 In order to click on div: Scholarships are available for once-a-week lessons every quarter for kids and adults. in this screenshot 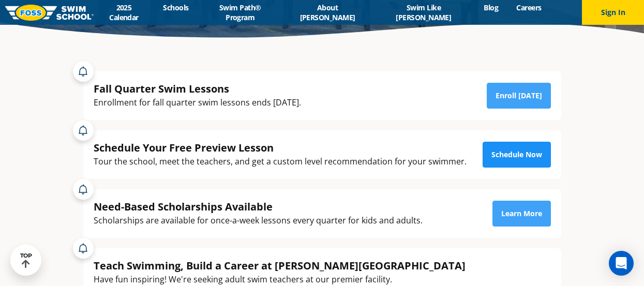, I will do `click(258, 220)`.